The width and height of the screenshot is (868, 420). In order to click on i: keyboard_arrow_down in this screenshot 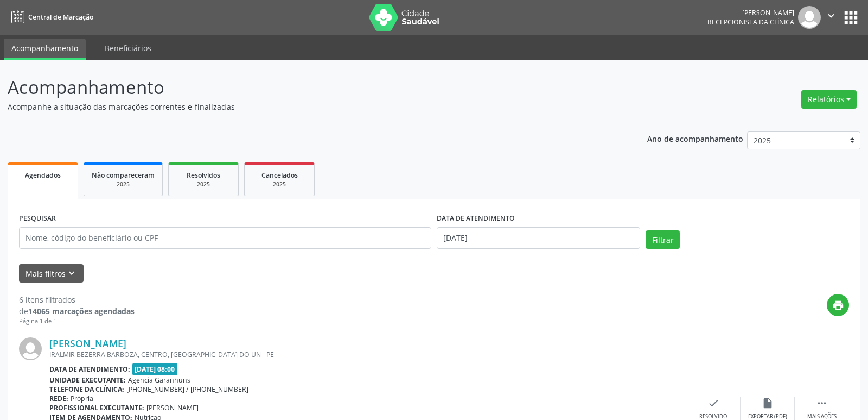, I will do `click(72, 273)`.